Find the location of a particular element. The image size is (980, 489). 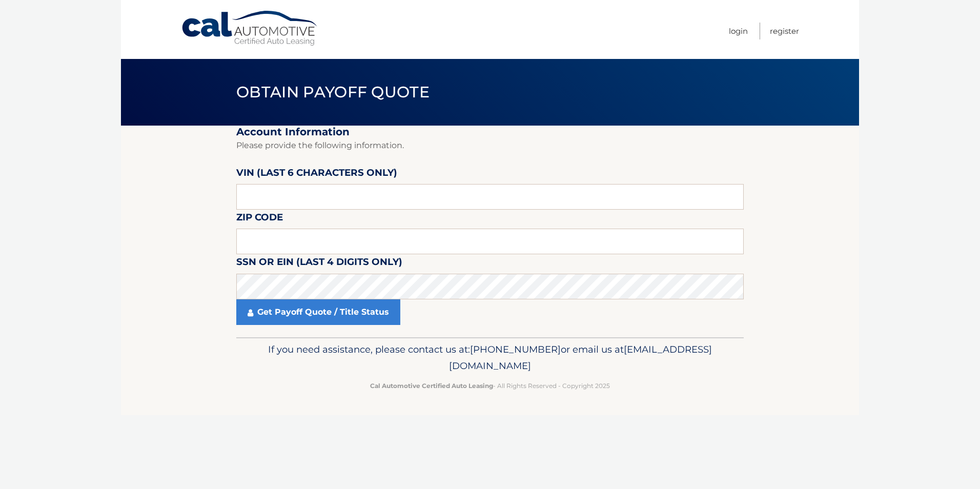

a: Login is located at coordinates (738, 31).